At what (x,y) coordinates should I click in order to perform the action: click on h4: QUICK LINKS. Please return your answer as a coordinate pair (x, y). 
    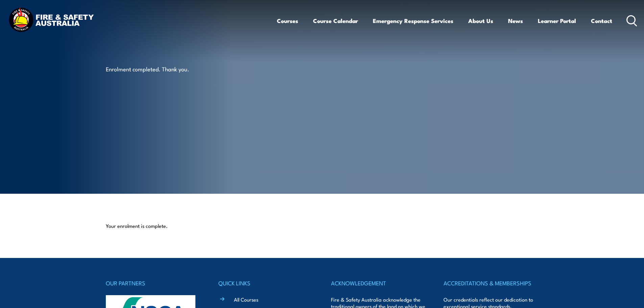
    Looking at the image, I should click on (266, 283).